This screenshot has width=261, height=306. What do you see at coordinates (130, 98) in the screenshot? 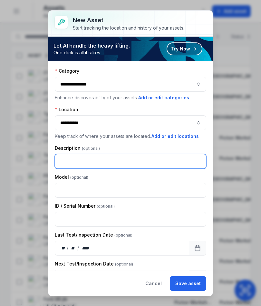
I see `p: Enhance discoverability of your assets.` at bounding box center [130, 98].